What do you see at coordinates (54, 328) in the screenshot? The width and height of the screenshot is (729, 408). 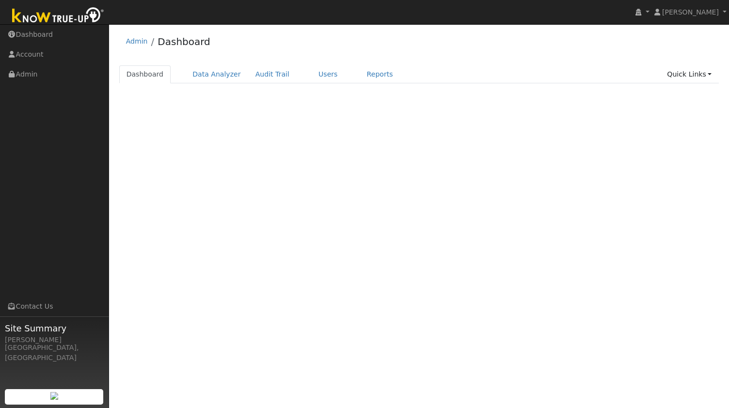 I see `span: Site Summary` at bounding box center [54, 328].